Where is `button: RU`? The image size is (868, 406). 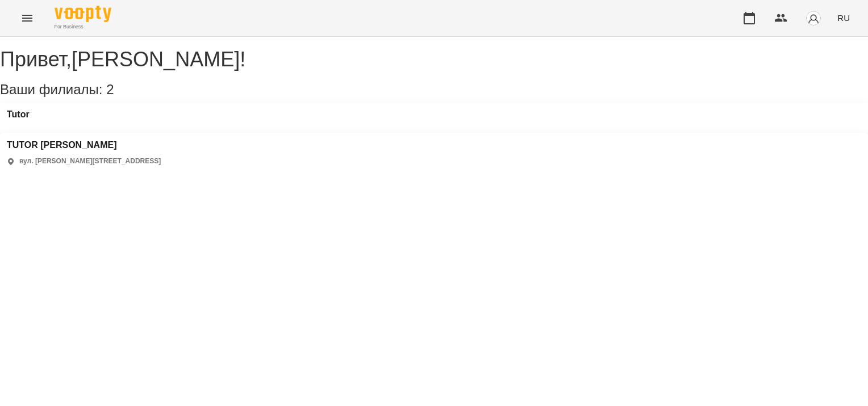 button: RU is located at coordinates (844, 18).